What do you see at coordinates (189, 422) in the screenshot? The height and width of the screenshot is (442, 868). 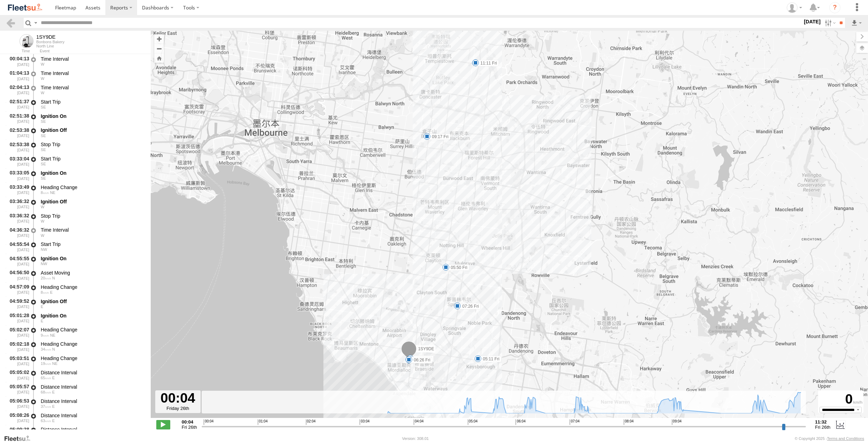 I see `strong: 00:04` at bounding box center [189, 422].